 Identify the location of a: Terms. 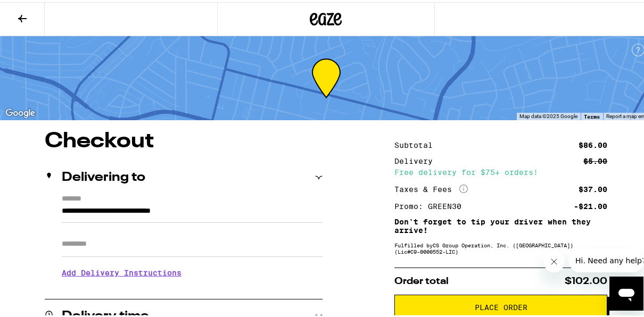
(592, 114).